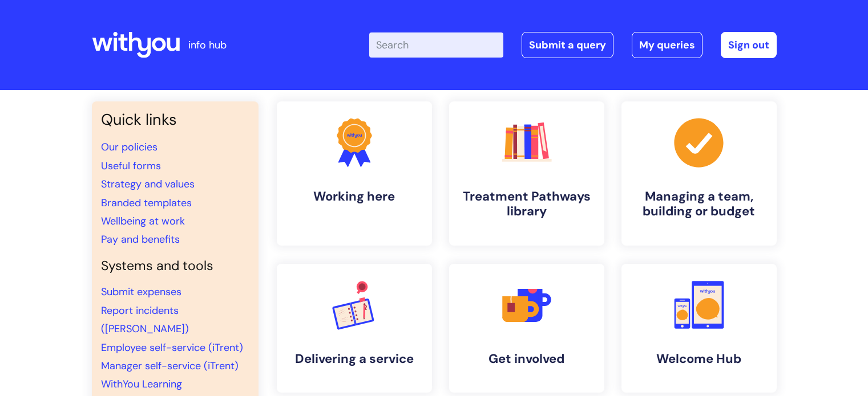  Describe the element at coordinates (170, 366) in the screenshot. I see `a: Manager self-service (iTrent)` at that location.